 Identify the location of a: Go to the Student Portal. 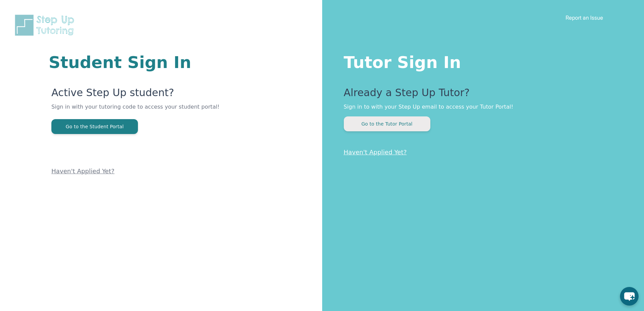
(95, 126).